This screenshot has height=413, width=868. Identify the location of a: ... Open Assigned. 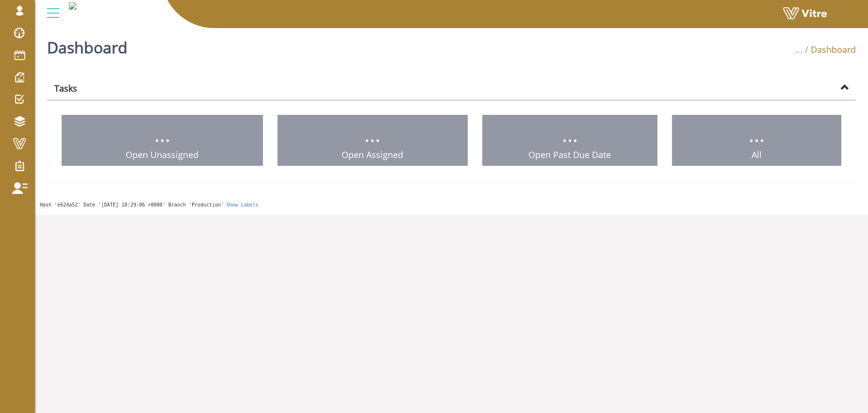
(373, 141).